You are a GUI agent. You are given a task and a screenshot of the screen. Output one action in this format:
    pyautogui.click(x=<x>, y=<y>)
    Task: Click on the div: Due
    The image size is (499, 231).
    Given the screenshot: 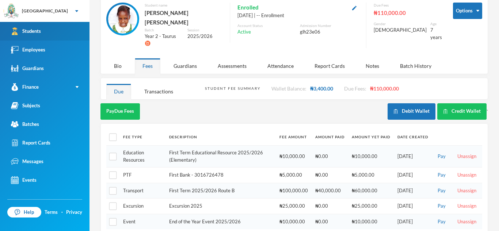 What is the action you would take?
    pyautogui.click(x=119, y=91)
    